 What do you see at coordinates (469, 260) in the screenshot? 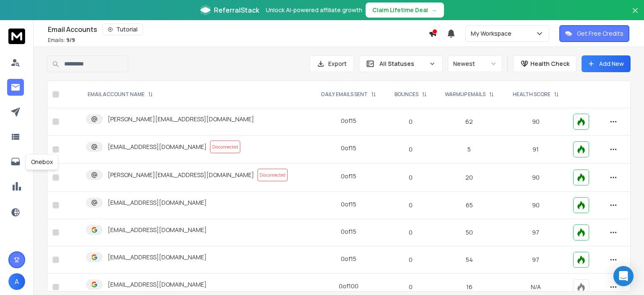
I see `td: 54` at bounding box center [469, 260].